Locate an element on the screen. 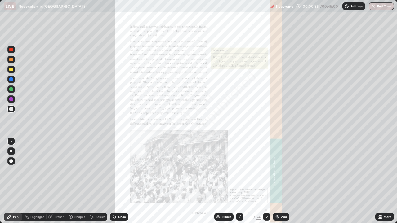 The height and width of the screenshot is (223, 397). p: Recording is located at coordinates (284, 6).